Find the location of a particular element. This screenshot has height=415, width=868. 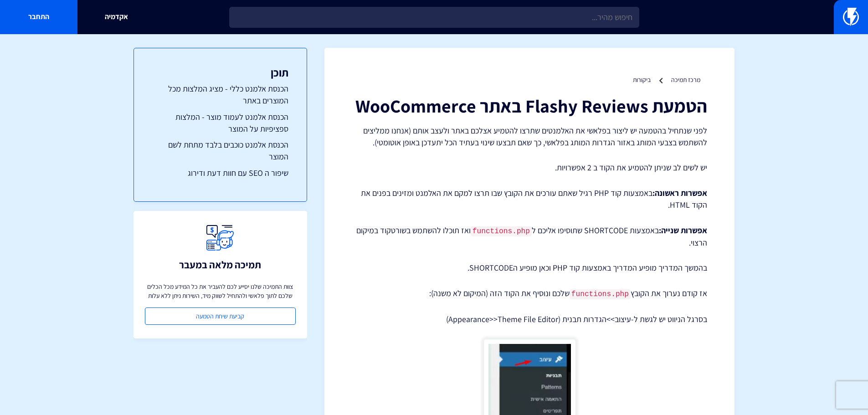

a: הכנסת אלמנט לעמוד מוצר - המלצות ספציפיות על המוצר is located at coordinates (220, 123).